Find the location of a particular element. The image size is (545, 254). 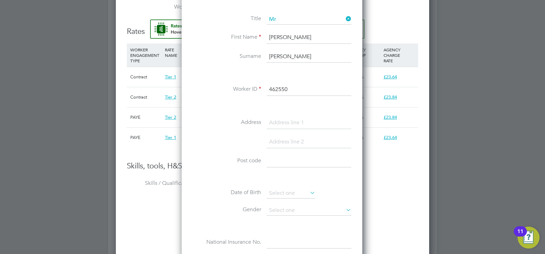

label: Skills / Qualifications is located at coordinates (161, 183).